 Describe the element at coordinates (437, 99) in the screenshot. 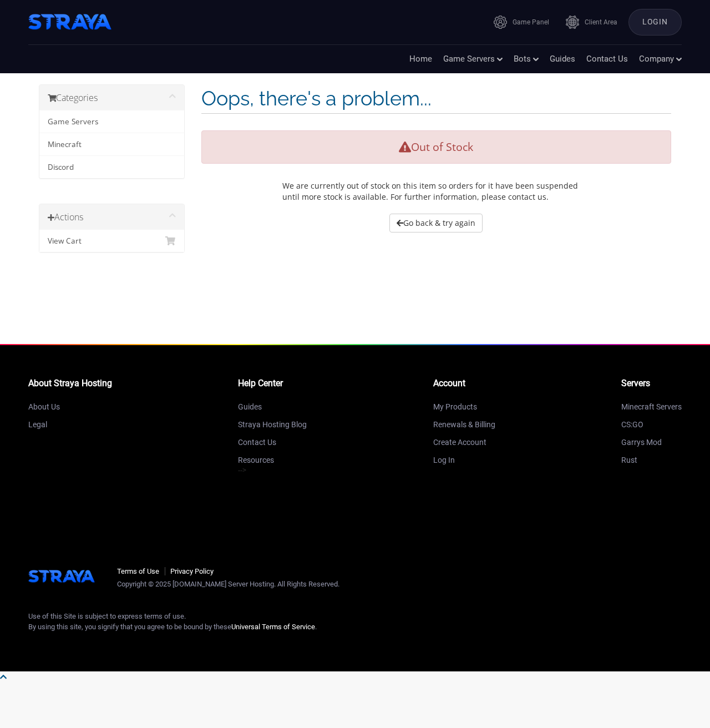

I see `h1: Oops, there's a problem...` at that location.